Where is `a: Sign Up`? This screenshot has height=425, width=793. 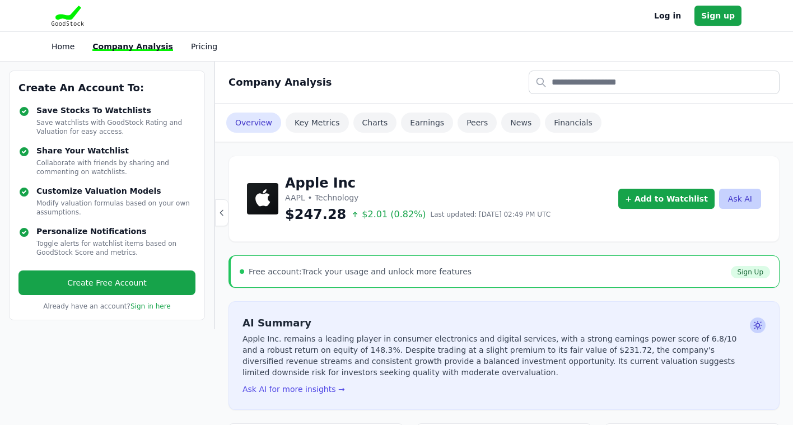 a: Sign Up is located at coordinates (750, 272).